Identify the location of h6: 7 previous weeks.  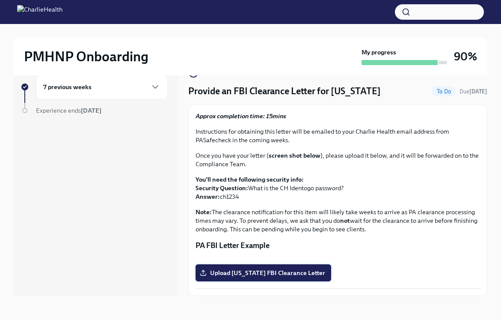
(67, 87).